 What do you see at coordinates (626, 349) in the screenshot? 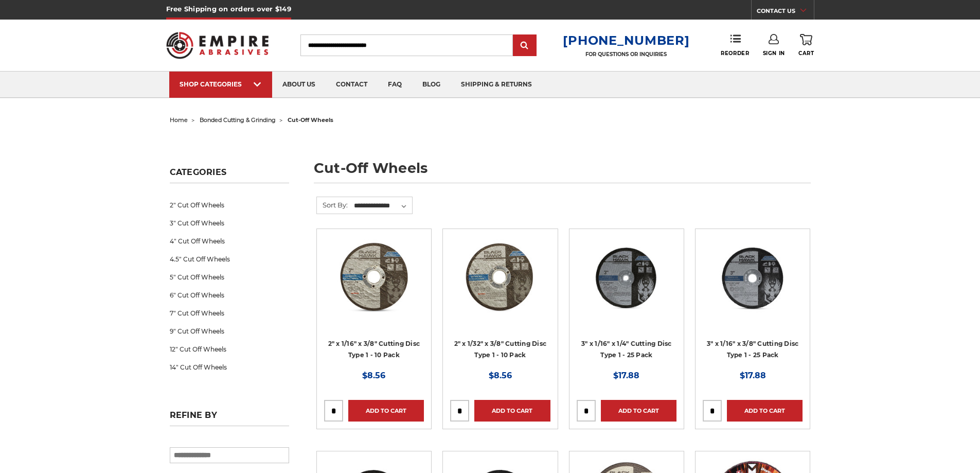
I see `a: 3" x 1/16" x 1/4" Cutting Disc Type 1 - 25 Pack` at bounding box center [626, 349].